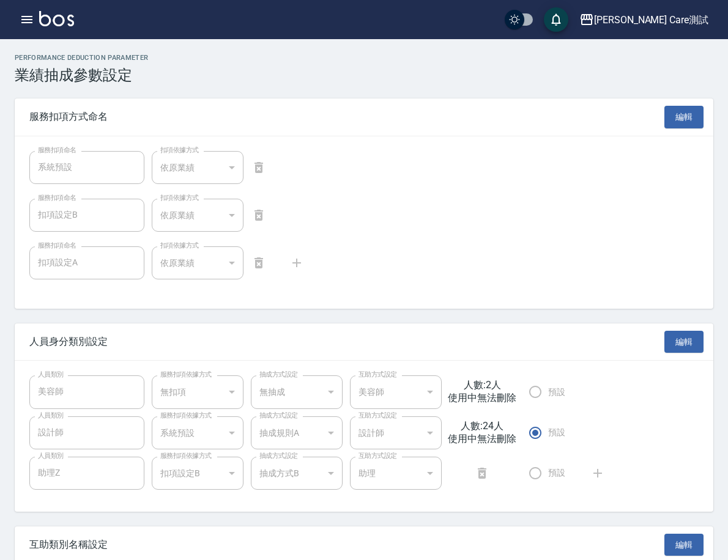  Describe the element at coordinates (364, 57) in the screenshot. I see `h2: Performance Deduction Parameter` at that location.